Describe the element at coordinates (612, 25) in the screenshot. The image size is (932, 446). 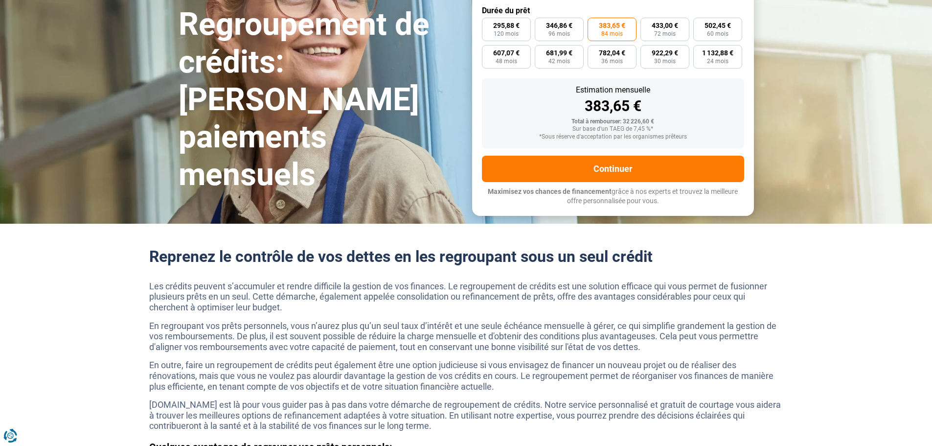
I see `span: 383,65 €` at that location.